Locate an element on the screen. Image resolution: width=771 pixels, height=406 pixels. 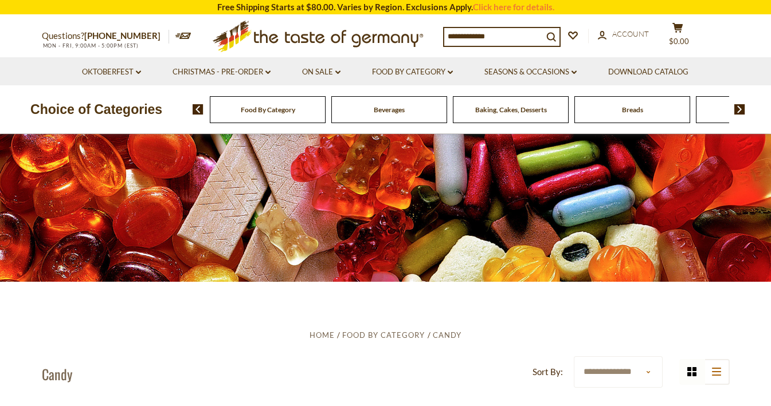
a: Download Catalog is located at coordinates (648, 72).